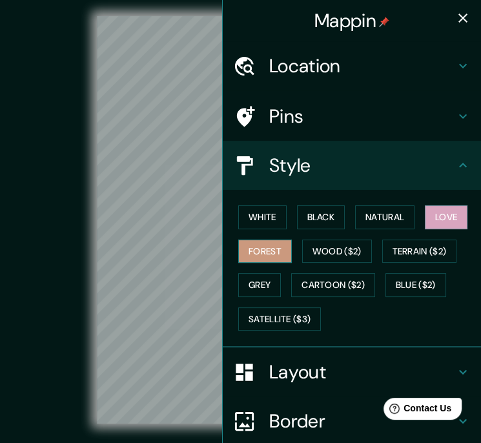 This screenshot has width=481, height=443. I want to click on button: Natural, so click(385, 217).